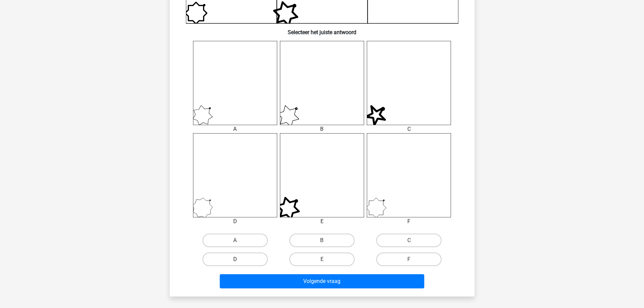  Describe the element at coordinates (322, 221) in the screenshot. I see `div: E` at that location.